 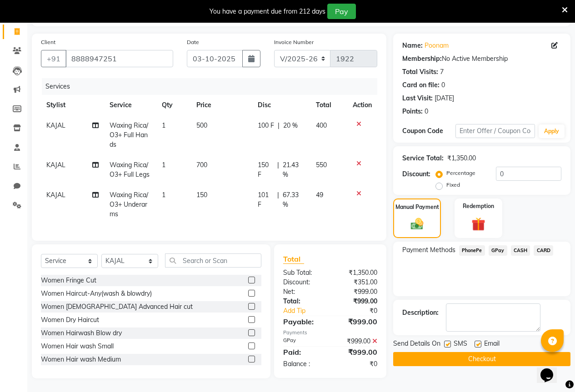 I want to click on div: You have a payment due from 212 days, so click(x=267, y=12).